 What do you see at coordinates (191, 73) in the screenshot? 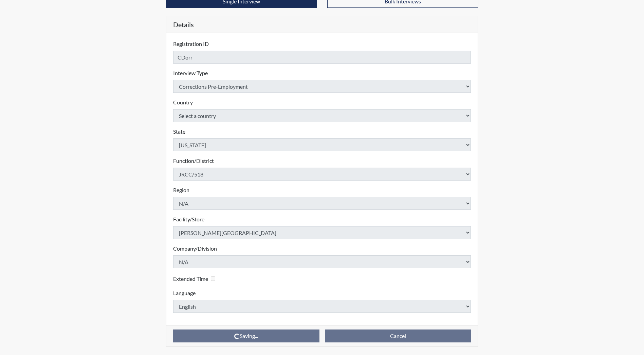
I see `label: Interview Type` at bounding box center [191, 73].